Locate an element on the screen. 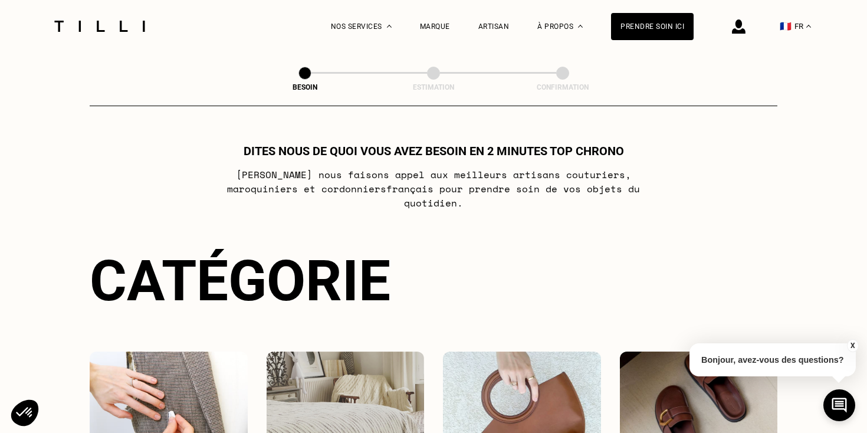 The width and height of the screenshot is (867, 433). div: Prendre soin ici is located at coordinates (652, 27).